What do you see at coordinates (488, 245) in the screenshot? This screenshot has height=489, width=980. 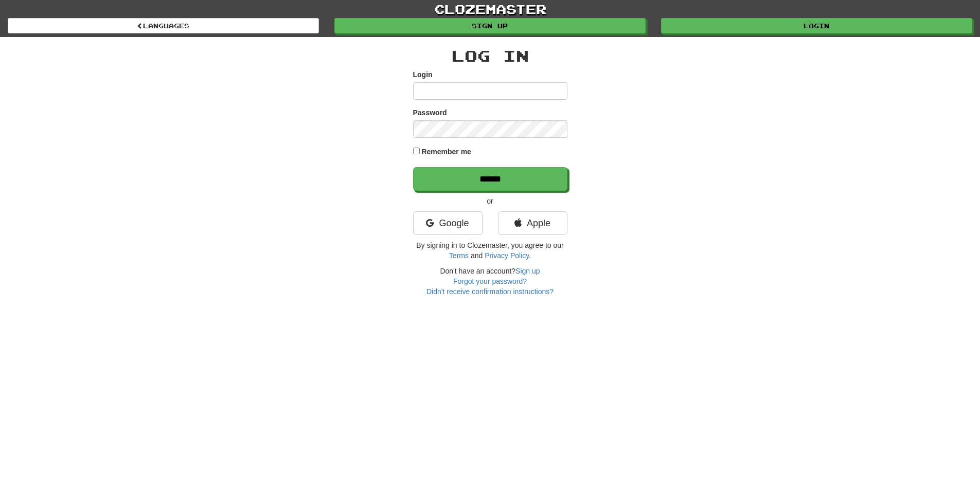 I see `span: emaster,` at bounding box center [488, 245].